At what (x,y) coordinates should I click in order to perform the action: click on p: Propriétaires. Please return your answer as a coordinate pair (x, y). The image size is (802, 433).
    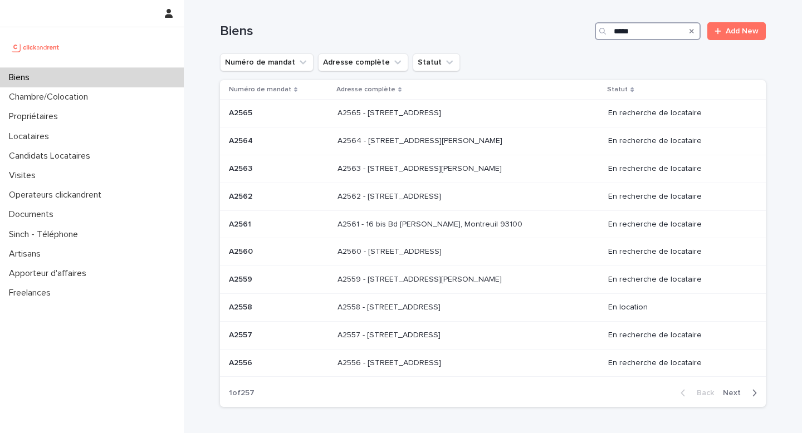
    Looking at the image, I should click on (36, 116).